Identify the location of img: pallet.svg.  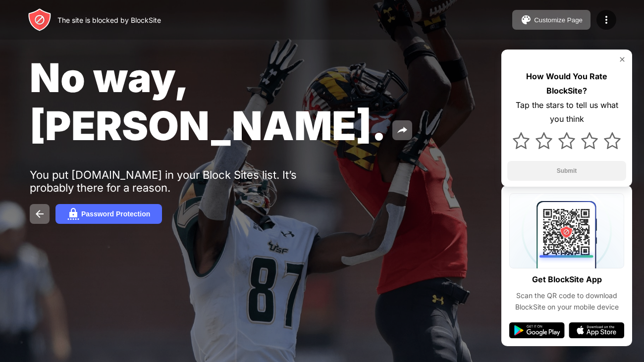
(526, 20).